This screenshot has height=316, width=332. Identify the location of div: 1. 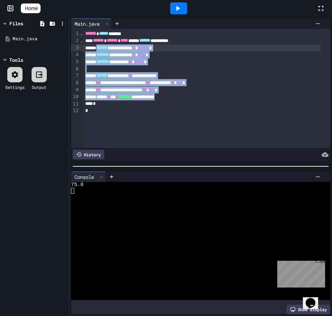
(75, 34).